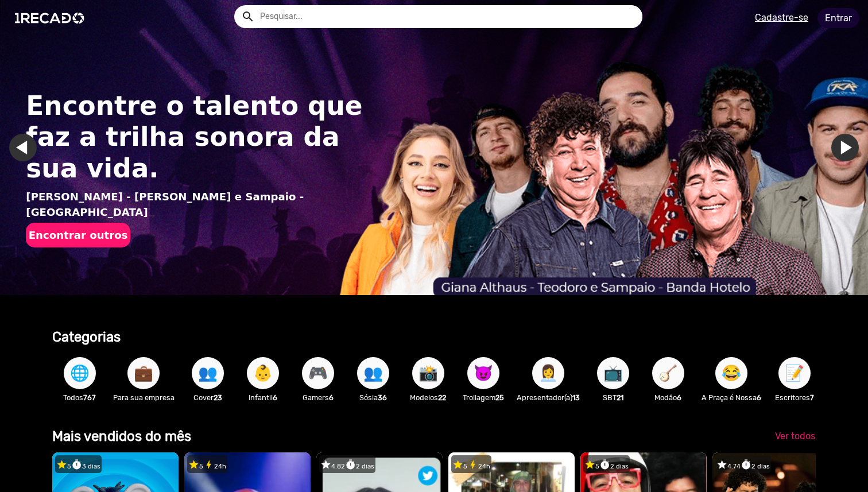 This screenshot has width=868, height=492. I want to click on h1: Encontre o talento que faz a trilha sonora da sua vida., so click(199, 137).